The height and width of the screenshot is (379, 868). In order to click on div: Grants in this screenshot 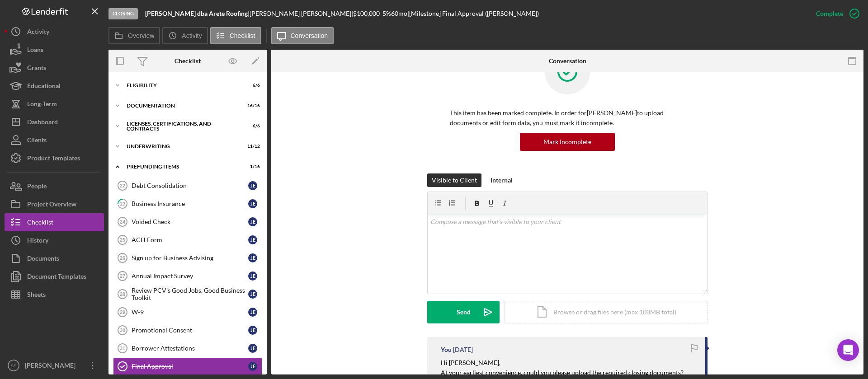, I will do `click(37, 69)`.